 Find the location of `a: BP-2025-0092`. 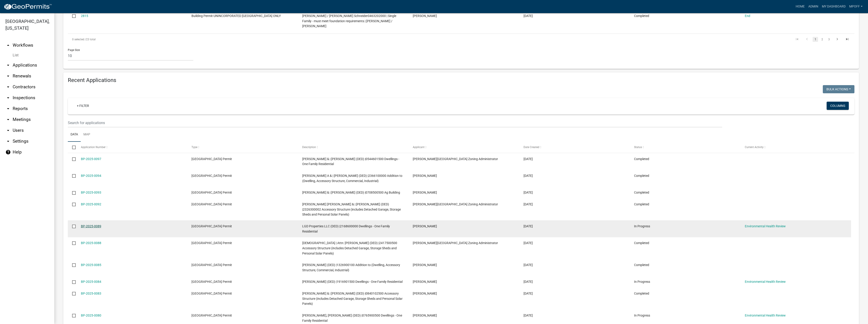

a: BP-2025-0092 is located at coordinates (91, 204).